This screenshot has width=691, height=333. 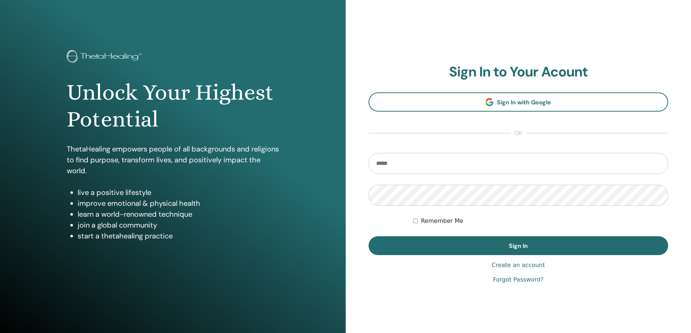 What do you see at coordinates (518, 246) in the screenshot?
I see `span: Sign In` at bounding box center [518, 246].